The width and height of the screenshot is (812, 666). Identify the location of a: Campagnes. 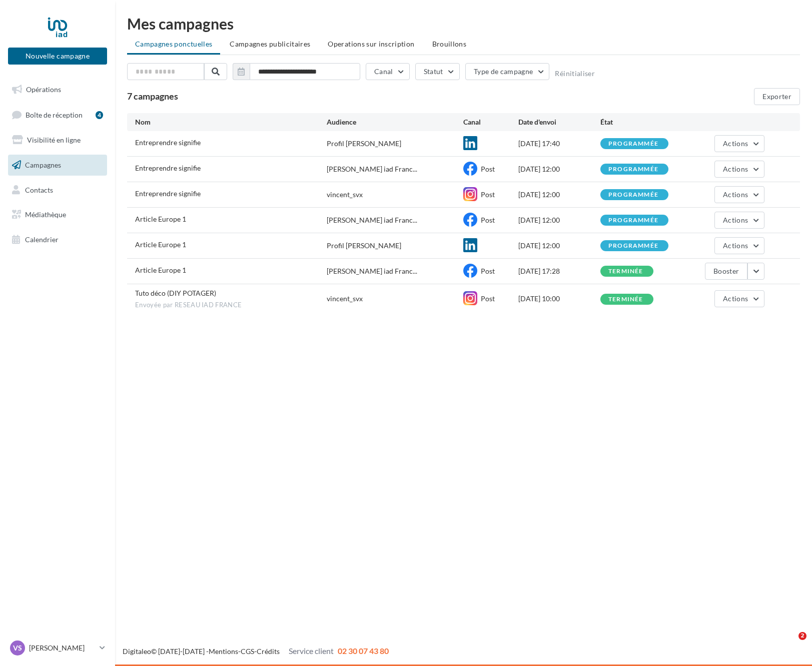
(57, 165).